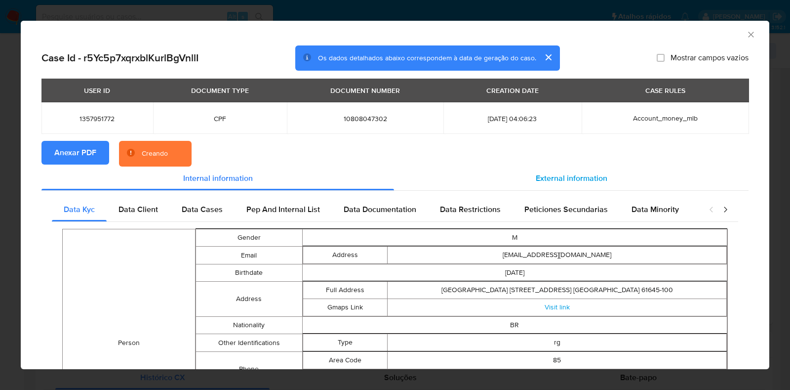 Image resolution: width=790 pixels, height=390 pixels. What do you see at coordinates (375, 209) in the screenshot?
I see `div: Detailed internal info` at bounding box center [375, 209].